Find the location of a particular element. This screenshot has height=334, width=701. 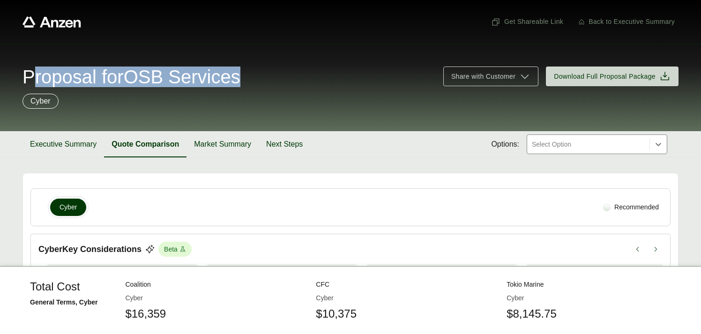

p: How quickly the insurer pays first-party costs differs: Coalition and Tokio use ‘pay on behalf’ w... is located at coordinates (601, 303).